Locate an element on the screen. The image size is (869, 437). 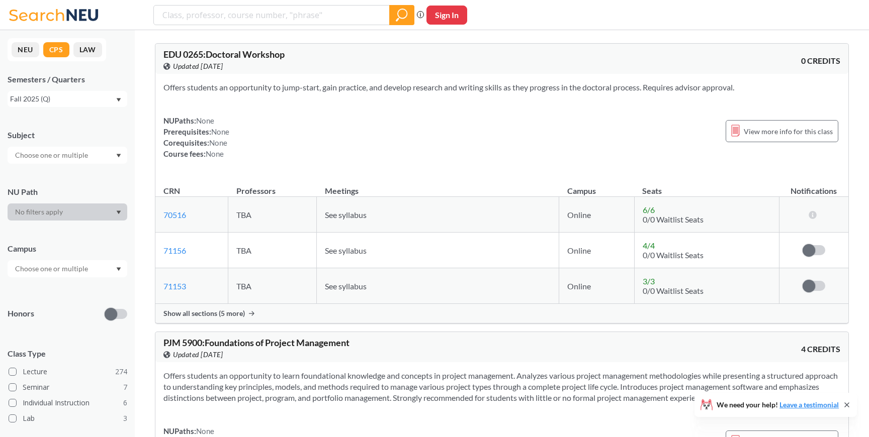
span: 3 / 3 is located at coordinates (649, 281).